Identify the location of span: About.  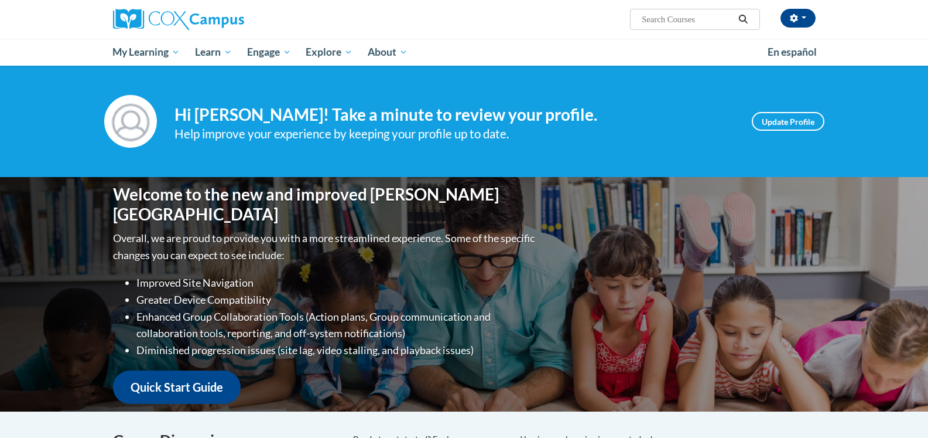
(388, 52).